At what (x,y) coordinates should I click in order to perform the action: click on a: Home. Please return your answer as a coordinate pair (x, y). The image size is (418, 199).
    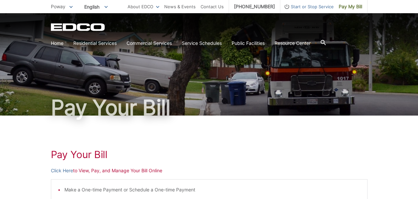
    Looking at the image, I should click on (57, 43).